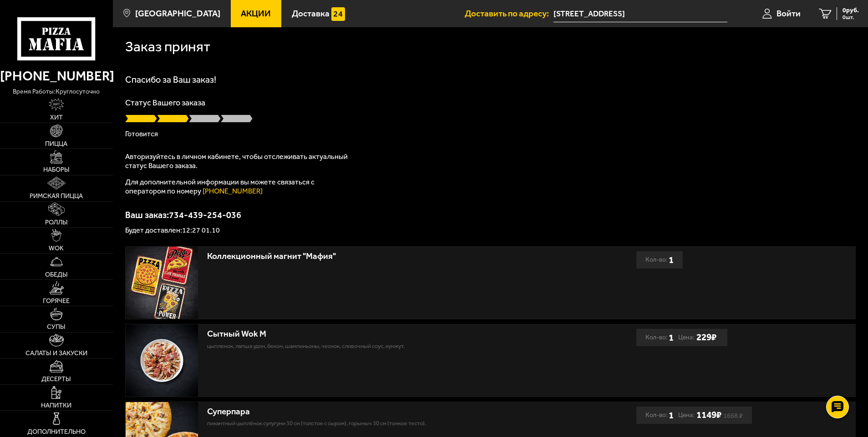 The height and width of the screenshot is (437, 868). Describe the element at coordinates (708, 415) in the screenshot. I see `b: 1149 ₽` at that location.